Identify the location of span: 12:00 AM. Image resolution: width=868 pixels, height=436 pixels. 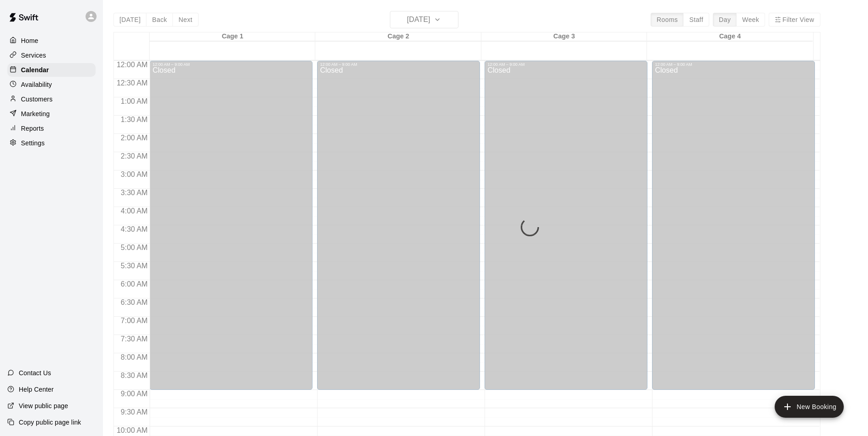
(132, 64).